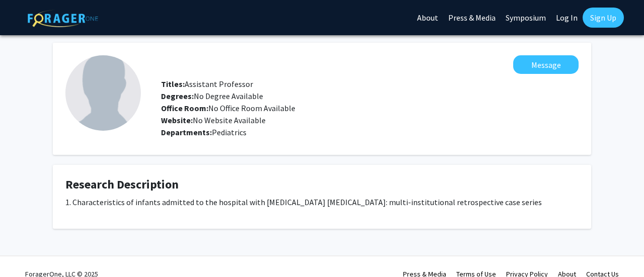  Describe the element at coordinates (63, 18) in the screenshot. I see `img: ForagerOne Logo` at that location.